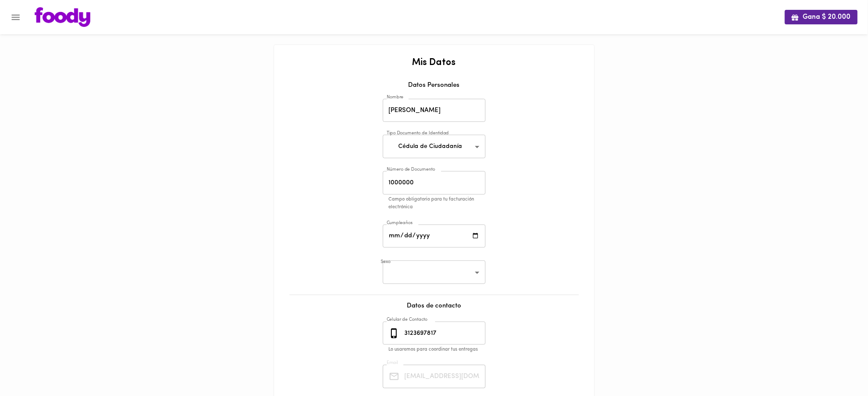 The width and height of the screenshot is (868, 396). I want to click on img: logo.png, so click(63, 17).